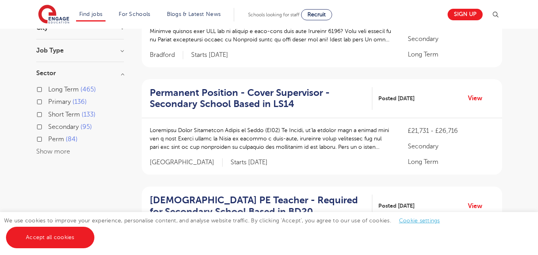 The width and height of the screenshot is (538, 255). What do you see at coordinates (91, 14) in the screenshot?
I see `a: Find jobs` at bounding box center [91, 14].